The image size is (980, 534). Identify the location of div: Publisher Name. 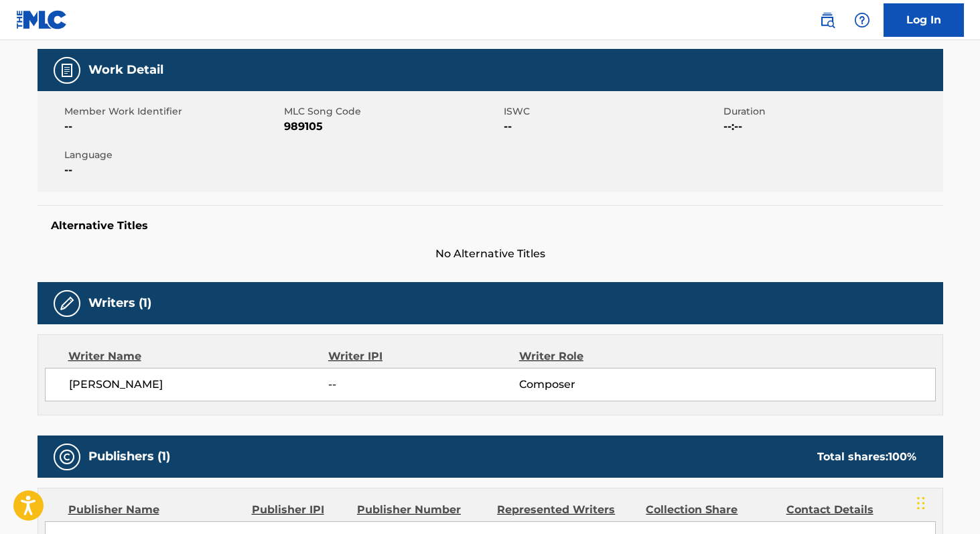
(155, 509).